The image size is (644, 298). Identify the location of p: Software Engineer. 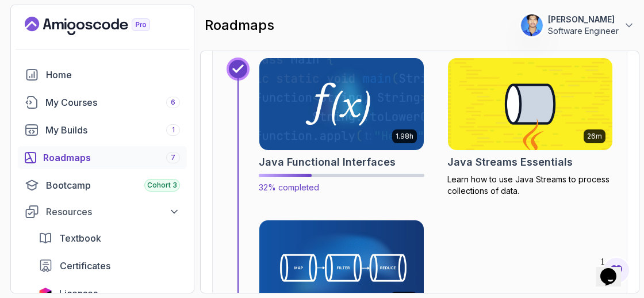
(583, 31).